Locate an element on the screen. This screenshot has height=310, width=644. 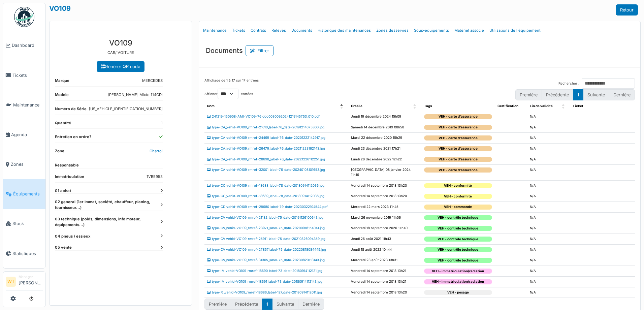
span: Ticket is located at coordinates (578, 106).